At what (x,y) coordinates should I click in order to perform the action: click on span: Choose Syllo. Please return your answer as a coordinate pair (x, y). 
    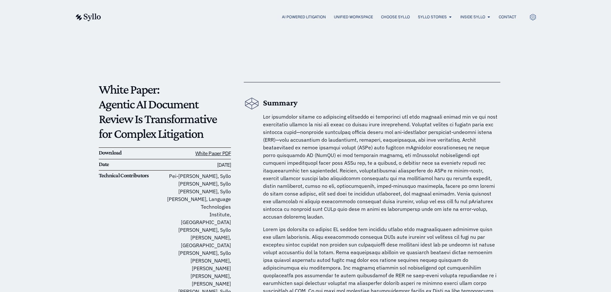
    Looking at the image, I should click on (395, 17).